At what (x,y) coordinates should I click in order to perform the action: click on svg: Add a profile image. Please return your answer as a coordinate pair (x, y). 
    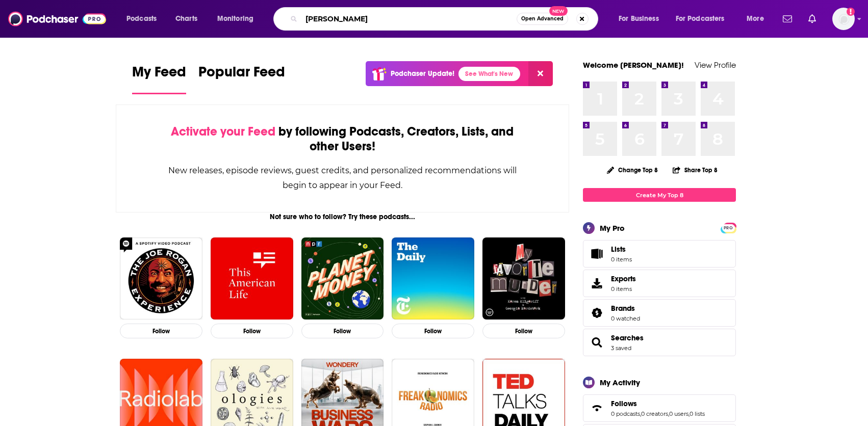
    Looking at the image, I should click on (850, 11).